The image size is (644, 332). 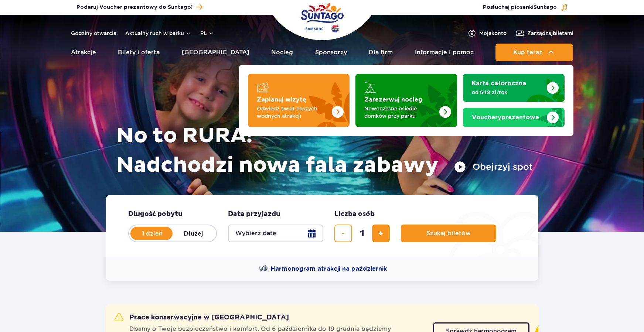 What do you see at coordinates (499, 83) in the screenshot?
I see `strong: Karta całoroczna` at bounding box center [499, 83].